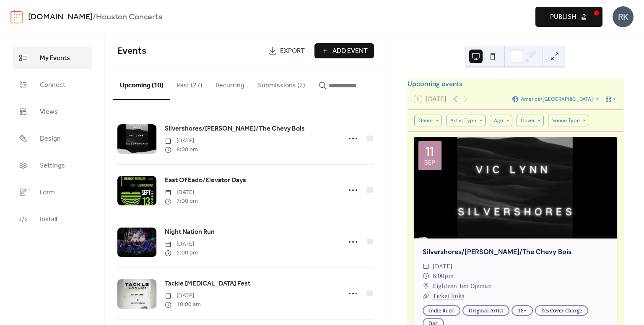 Image resolution: width=644 pixels, height=325 pixels. I want to click on button: Add Event, so click(345, 51).